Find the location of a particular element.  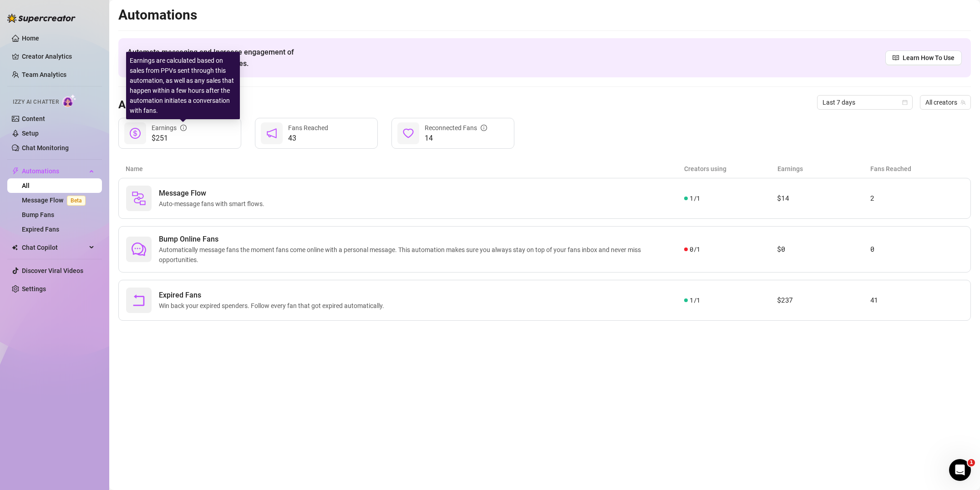

span: dollar is located at coordinates (136, 134).